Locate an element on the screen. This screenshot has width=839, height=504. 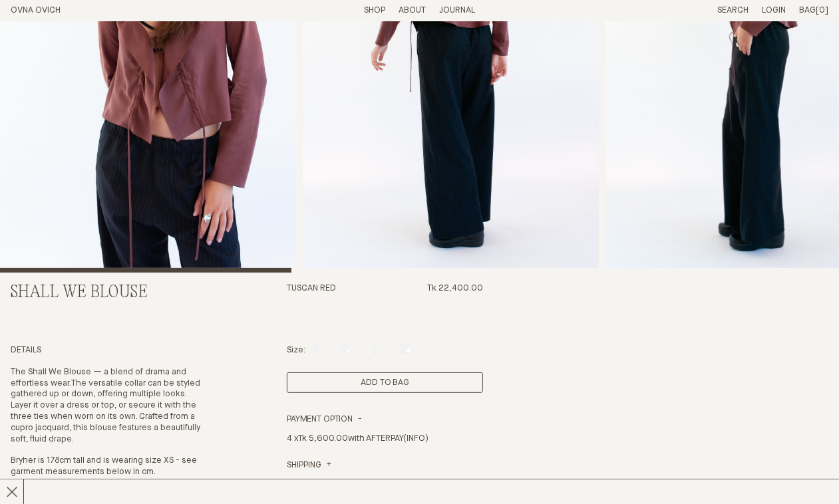
h4: Payment Option is located at coordinates (324, 420).